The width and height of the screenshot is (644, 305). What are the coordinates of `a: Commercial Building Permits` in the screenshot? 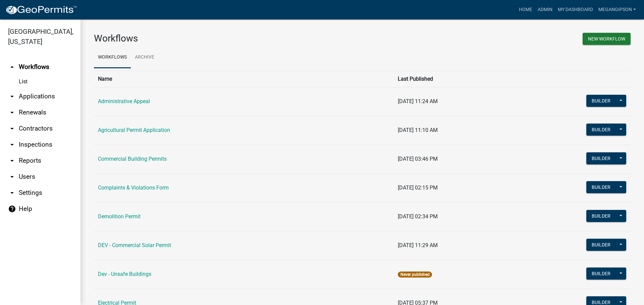 It's located at (132, 159).